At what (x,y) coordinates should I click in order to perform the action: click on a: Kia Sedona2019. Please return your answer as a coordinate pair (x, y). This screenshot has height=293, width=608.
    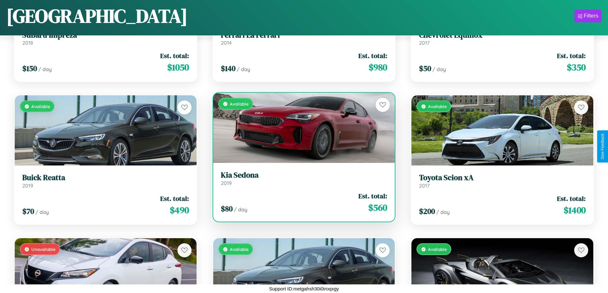
    Looking at the image, I should click on (304, 178).